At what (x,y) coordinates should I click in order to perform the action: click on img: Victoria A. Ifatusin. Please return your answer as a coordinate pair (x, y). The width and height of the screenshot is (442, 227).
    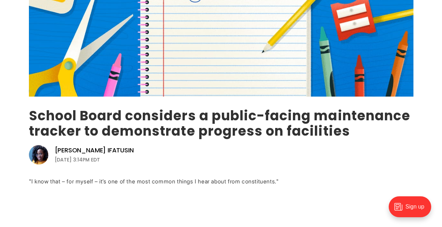
    Looking at the image, I should click on (39, 155).